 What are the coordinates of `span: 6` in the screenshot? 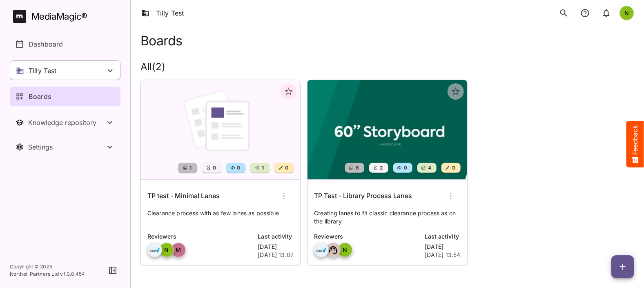 It's located at (357, 168).